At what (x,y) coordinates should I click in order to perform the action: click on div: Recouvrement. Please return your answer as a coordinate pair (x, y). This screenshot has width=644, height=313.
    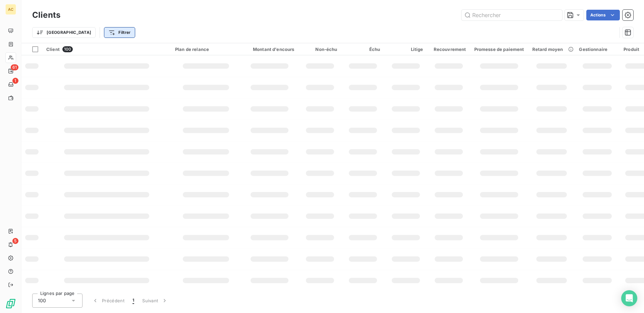
    Looking at the image, I should click on (449, 49).